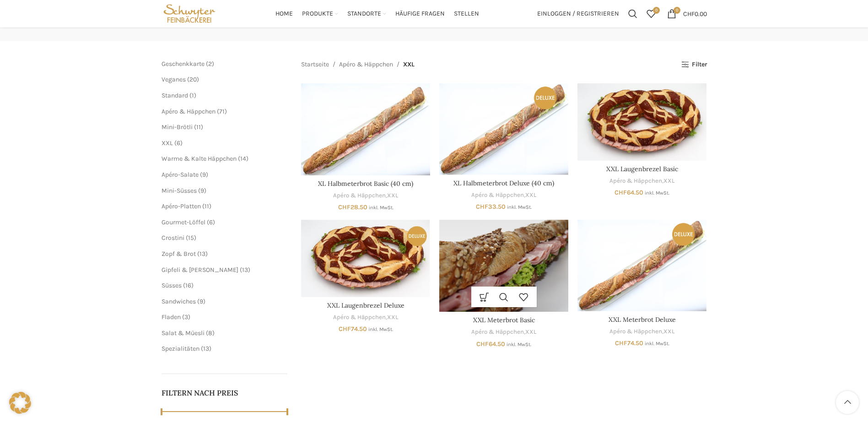 The image size is (868, 423). I want to click on span: 1, so click(193, 95).